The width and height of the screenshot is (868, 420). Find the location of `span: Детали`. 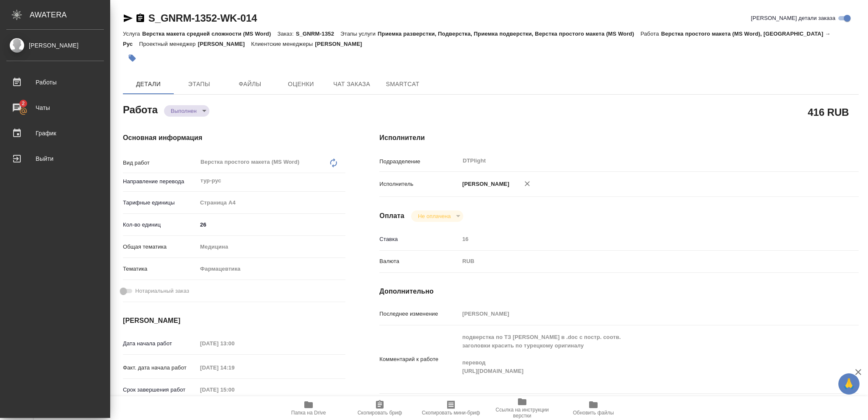

span: Детали is located at coordinates (148, 84).